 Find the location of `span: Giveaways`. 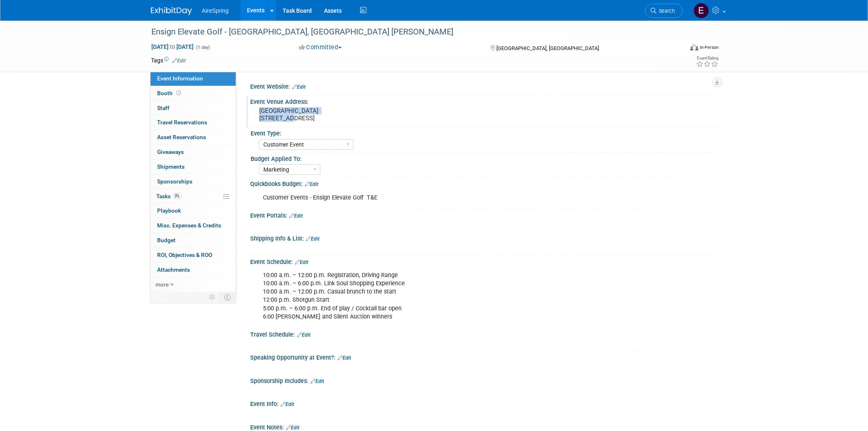

span: Giveaways is located at coordinates (170, 152).